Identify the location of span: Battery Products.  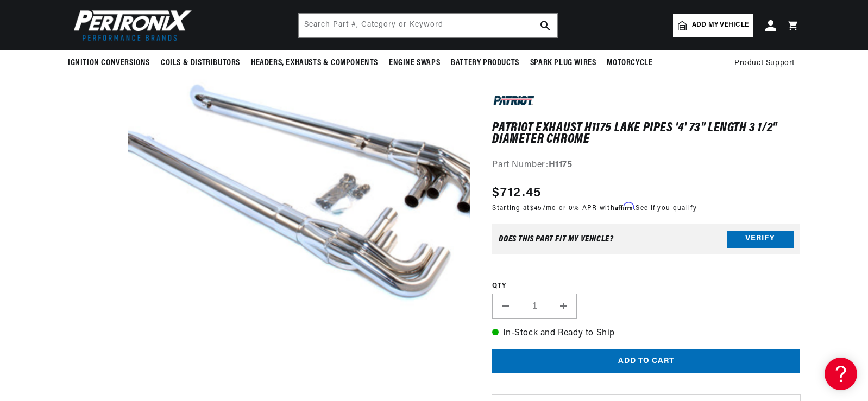
(485, 63).